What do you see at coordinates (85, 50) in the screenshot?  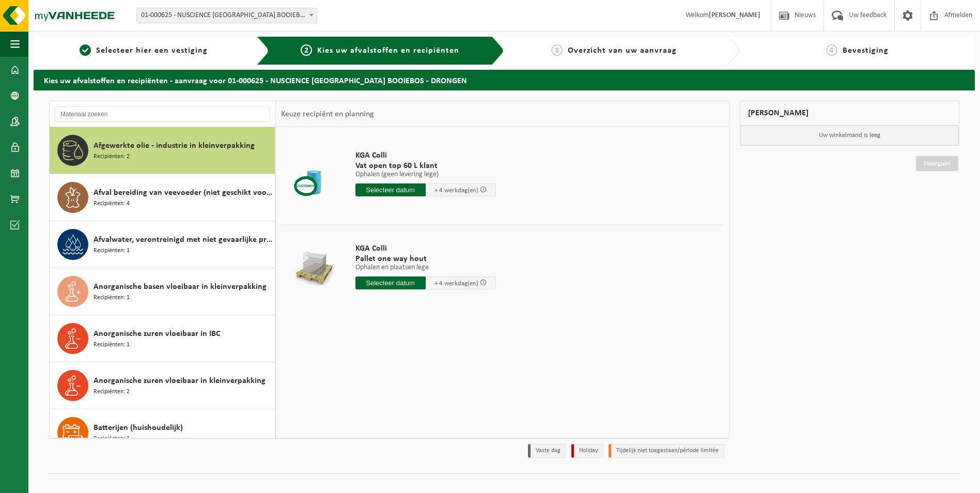 I see `span: 1` at bounding box center [85, 50].